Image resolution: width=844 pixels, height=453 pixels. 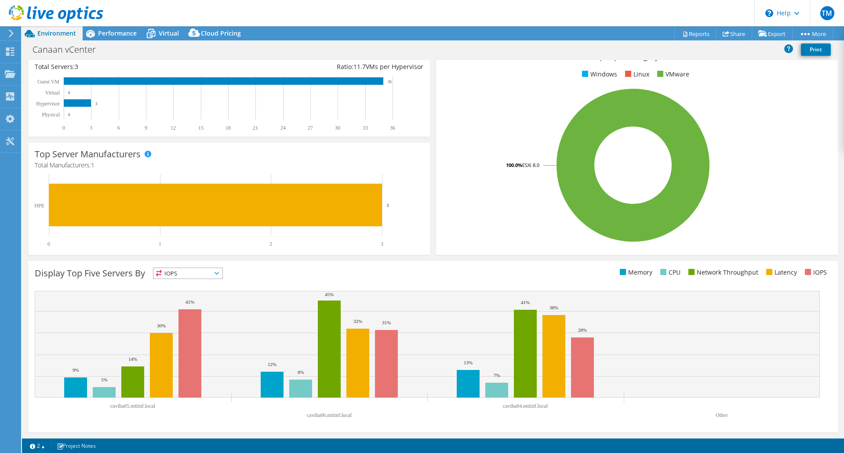 I want to click on text: caviha06.mtiinf.local, so click(x=329, y=415).